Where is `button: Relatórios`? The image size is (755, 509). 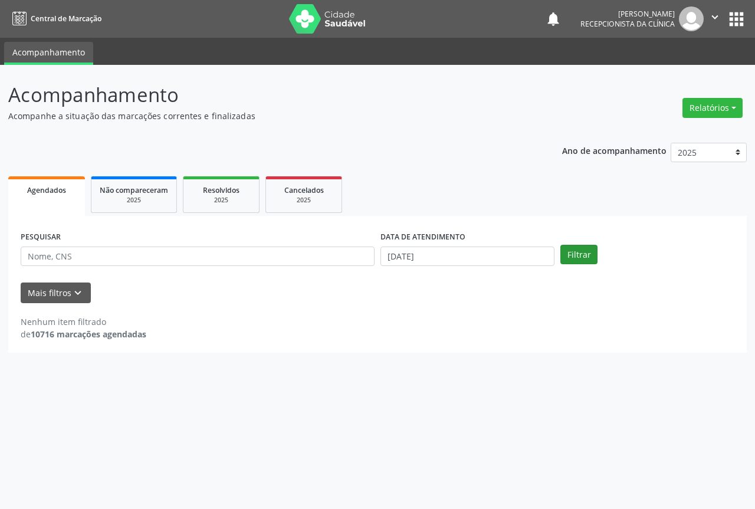
button: Relatórios is located at coordinates (713, 108).